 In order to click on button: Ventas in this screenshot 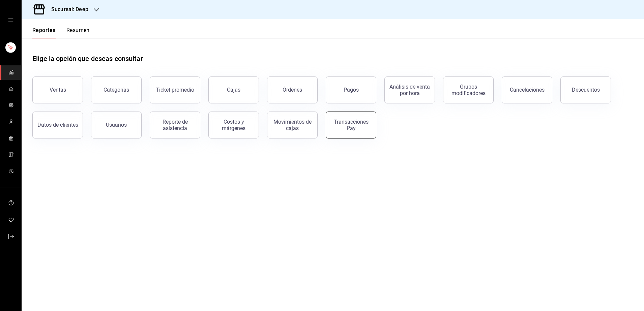, I will do `click(58, 90)`.